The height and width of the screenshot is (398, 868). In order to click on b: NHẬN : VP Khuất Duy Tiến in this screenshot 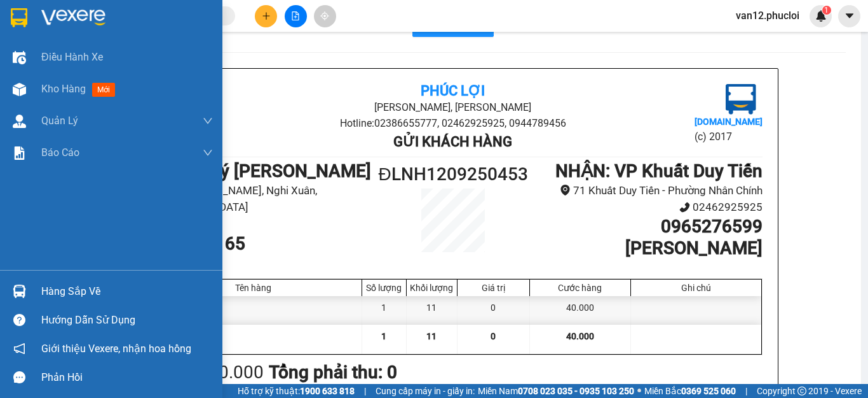, I will do `click(659, 170)`.